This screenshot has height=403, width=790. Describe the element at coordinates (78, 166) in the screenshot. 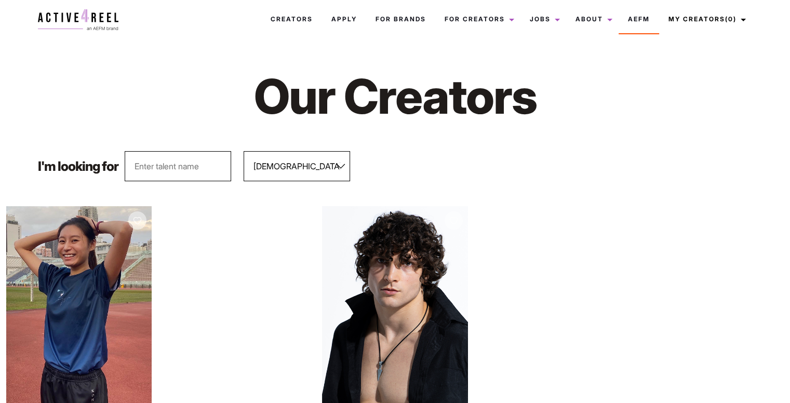

I see `p: I'm looking for` at that location.